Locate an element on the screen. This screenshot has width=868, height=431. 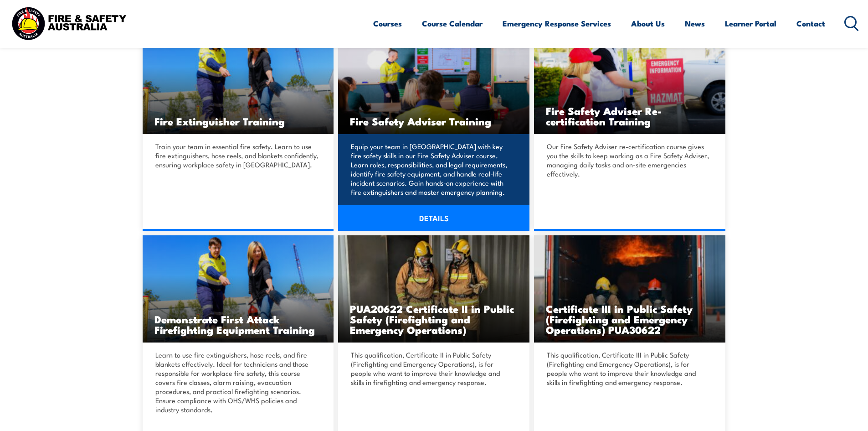
a: Fire Safety Adviser Re-certification Training is located at coordinates (630, 80).